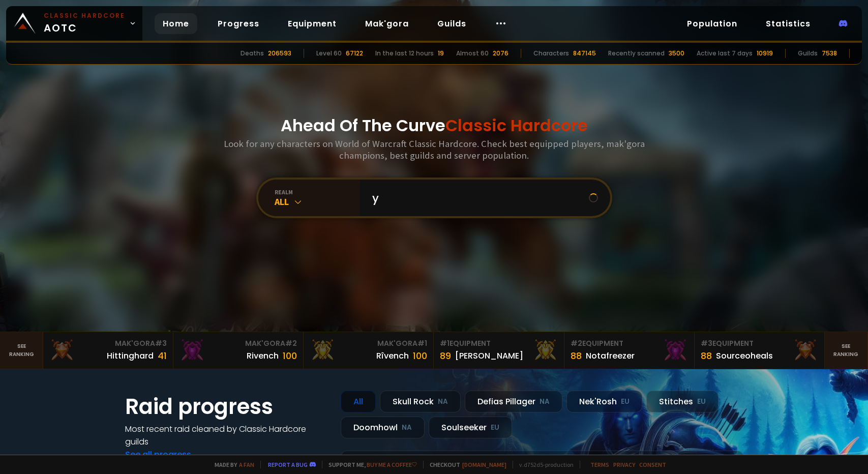  Describe the element at coordinates (355, 53) in the screenshot. I see `div: 67122` at that location.